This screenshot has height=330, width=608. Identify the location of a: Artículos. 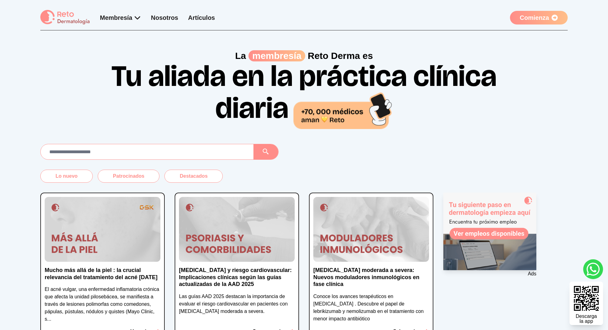
(201, 18).